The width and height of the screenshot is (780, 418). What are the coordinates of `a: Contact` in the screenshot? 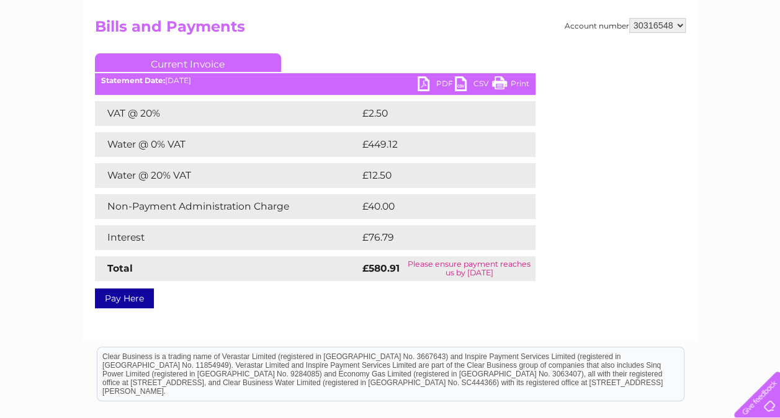 It's located at (713, 57).